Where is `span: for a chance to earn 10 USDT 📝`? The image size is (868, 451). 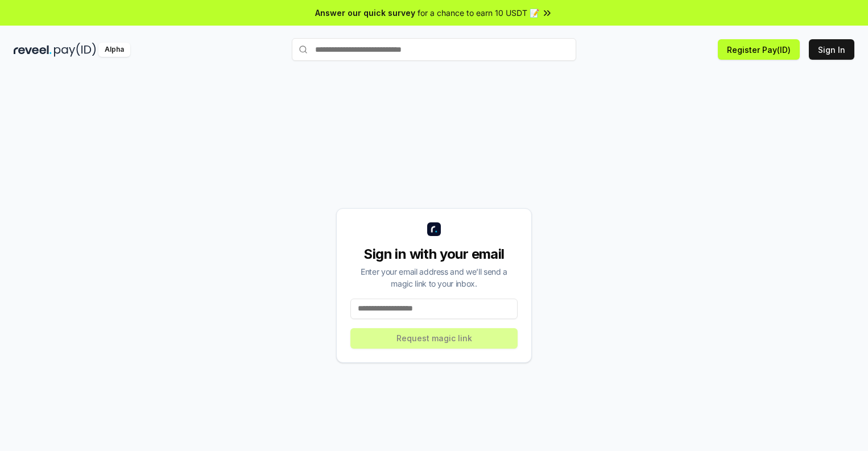 span: for a chance to earn 10 USDT 📝 is located at coordinates (478, 12).